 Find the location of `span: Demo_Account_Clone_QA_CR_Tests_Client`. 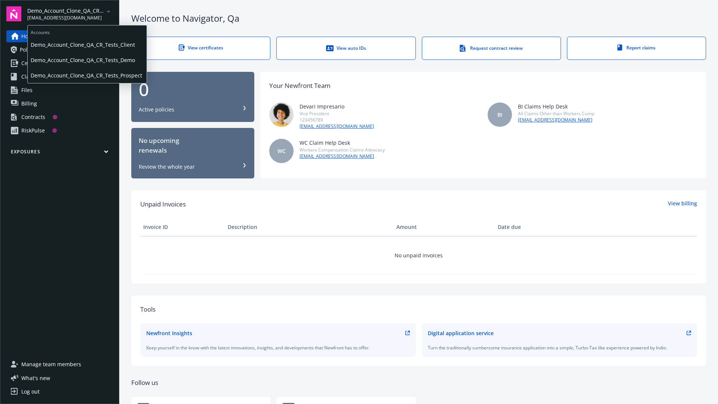

span: Demo_Account_Clone_QA_CR_Tests_Client is located at coordinates (87, 44).